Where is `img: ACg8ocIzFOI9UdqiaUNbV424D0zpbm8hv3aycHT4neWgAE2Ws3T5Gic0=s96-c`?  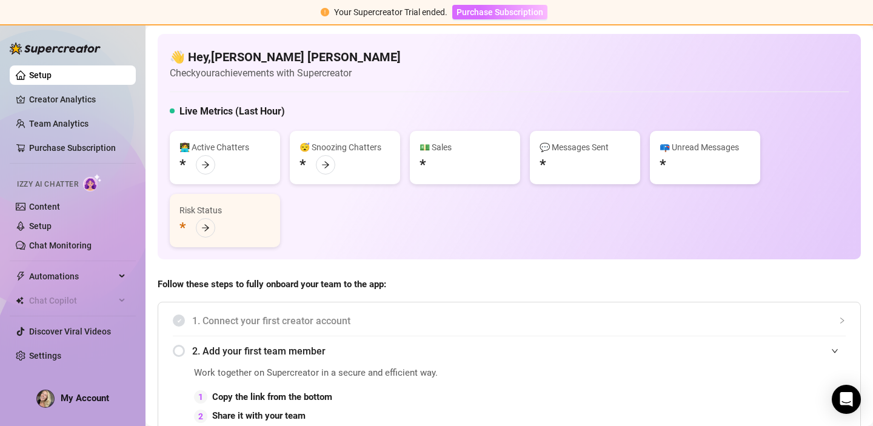
img: ACg8ocIzFOI9UdqiaUNbV424D0zpbm8hv3aycHT4neWgAE2Ws3T5Gic0=s96-c is located at coordinates (45, 399).